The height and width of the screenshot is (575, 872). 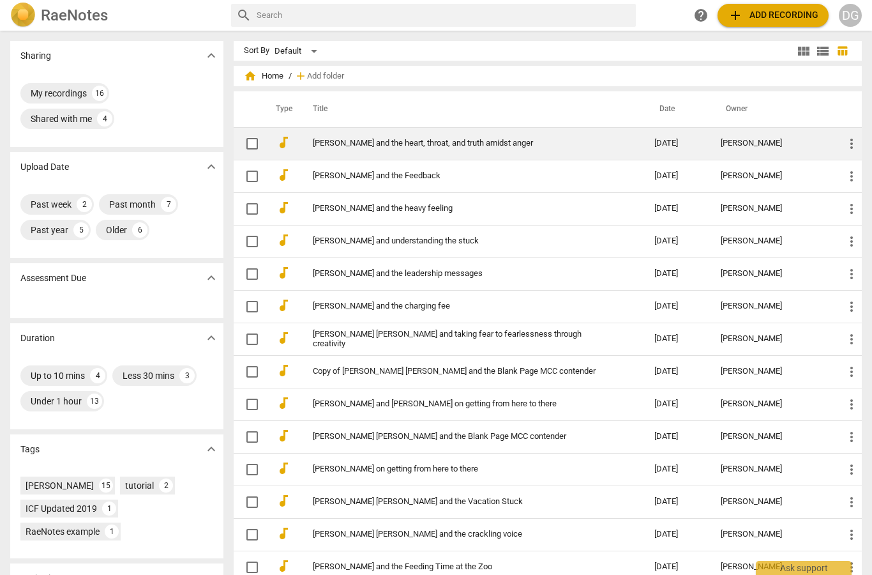 What do you see at coordinates (116, 15) in the screenshot?
I see `a: LogoRaeNotes` at bounding box center [116, 15].